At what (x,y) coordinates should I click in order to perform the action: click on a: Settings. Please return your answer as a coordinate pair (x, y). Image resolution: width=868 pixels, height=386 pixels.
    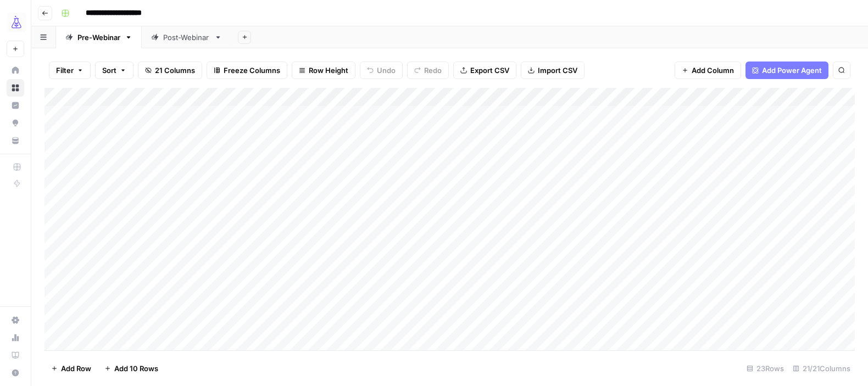
    Looking at the image, I should click on (15, 320).